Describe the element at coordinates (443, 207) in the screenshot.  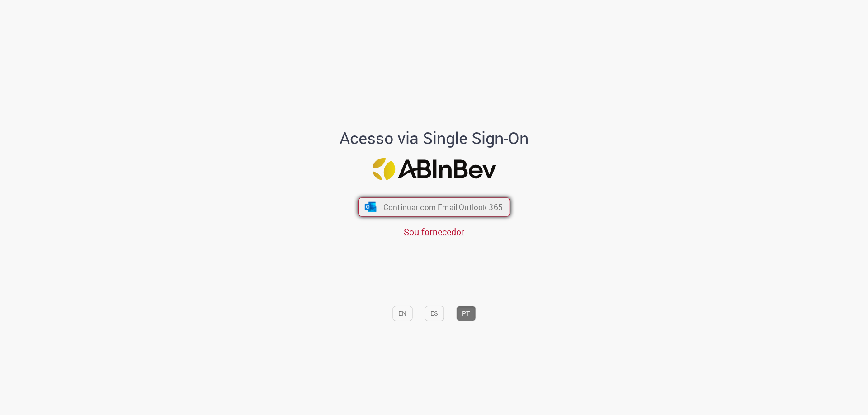
I see `span: Continuar com Email Outlook 365` at that location.